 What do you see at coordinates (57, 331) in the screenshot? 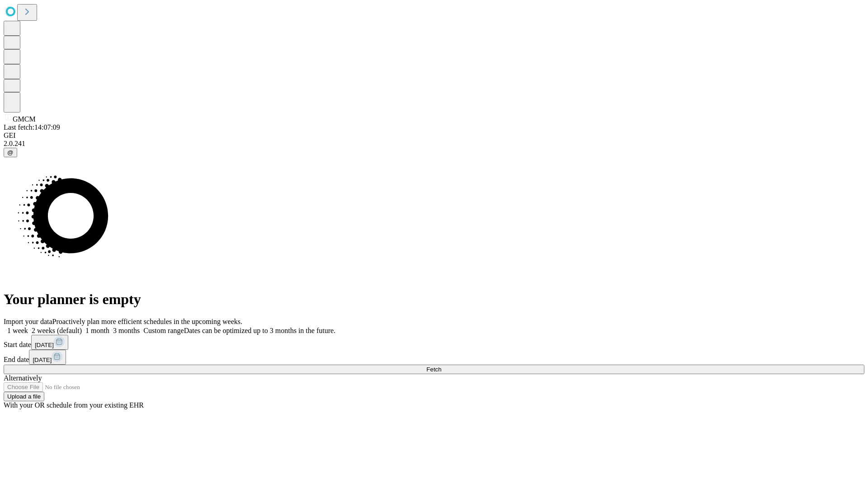
I see `span: 2 weeks (default)` at bounding box center [57, 331].